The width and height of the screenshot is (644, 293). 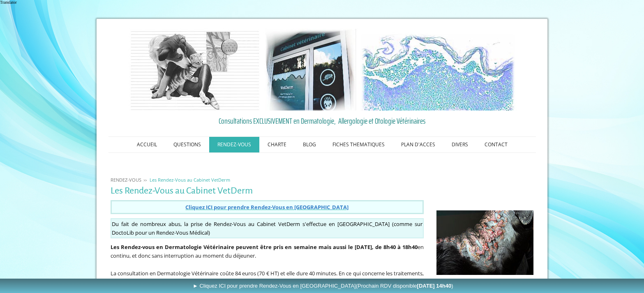 I want to click on a: Les Rendez-Vous au Cabinet VetDerm, so click(x=190, y=179).